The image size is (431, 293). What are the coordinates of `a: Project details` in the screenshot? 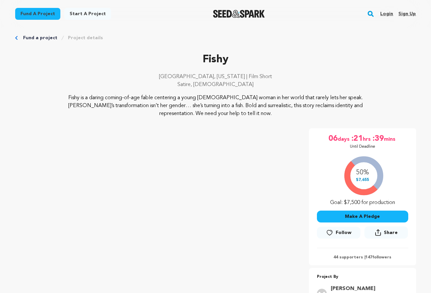 It's located at (85, 38).